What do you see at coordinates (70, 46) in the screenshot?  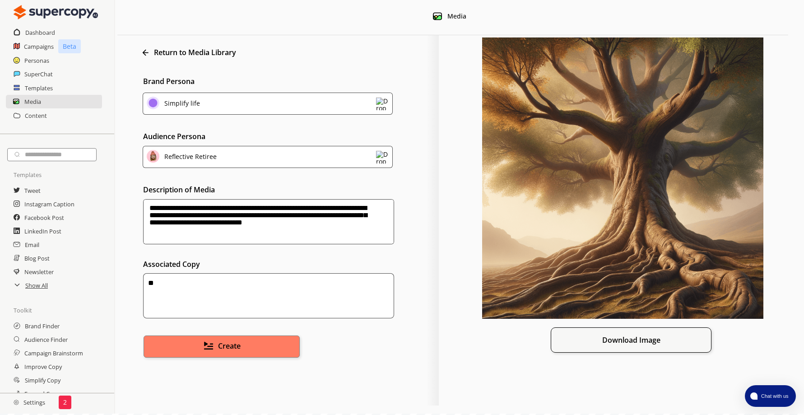 I see `p: Beta` at bounding box center [70, 46].